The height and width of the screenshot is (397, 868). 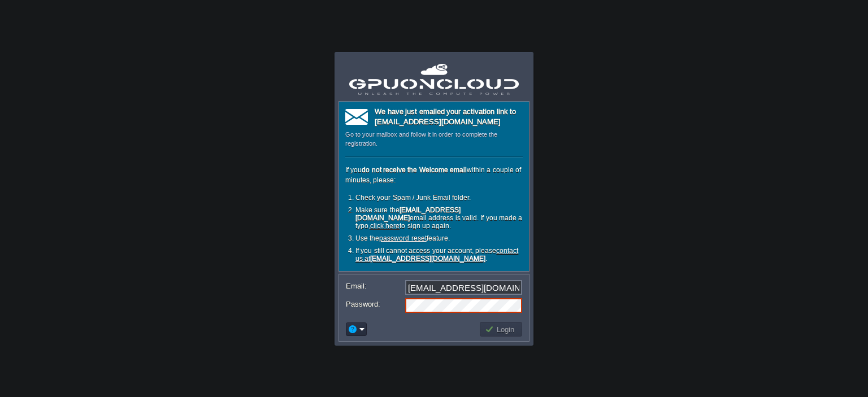 What do you see at coordinates (403, 238) in the screenshot?
I see `a: password reset` at bounding box center [403, 238].